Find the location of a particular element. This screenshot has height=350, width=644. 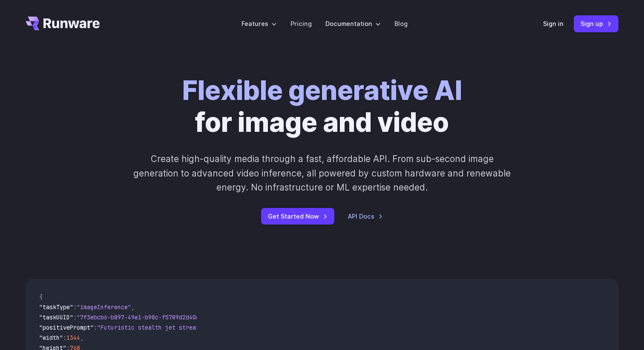

a: Go to / is located at coordinates (63, 23).